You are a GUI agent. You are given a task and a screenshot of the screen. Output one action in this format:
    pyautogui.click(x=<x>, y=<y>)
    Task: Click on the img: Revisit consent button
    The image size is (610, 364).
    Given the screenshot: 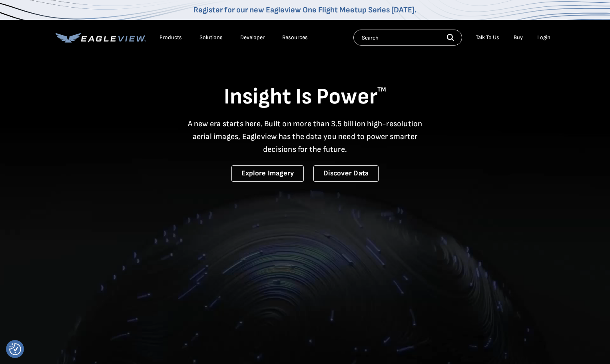 What is the action you would take?
    pyautogui.click(x=15, y=349)
    